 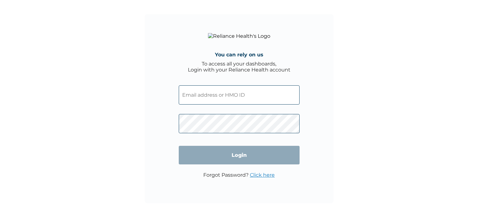 What do you see at coordinates (239, 54) in the screenshot?
I see `h4: You can rely on us` at bounding box center [239, 54].